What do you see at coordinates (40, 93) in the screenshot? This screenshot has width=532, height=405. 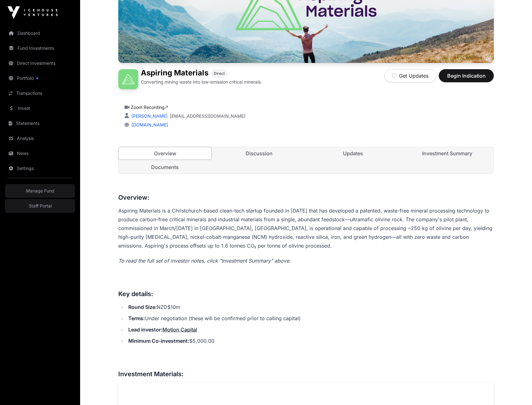 I see `a: Transactions` at bounding box center [40, 93].